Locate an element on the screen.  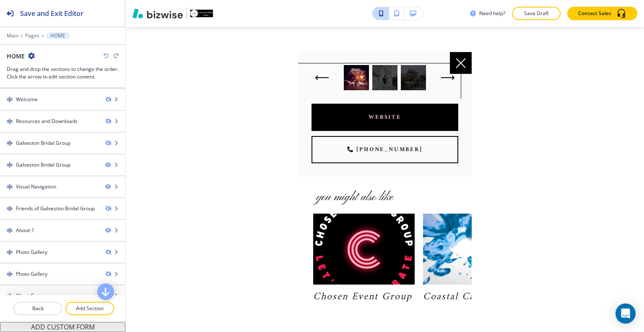
h2: Save and Exit Editor is located at coordinates (51, 13).